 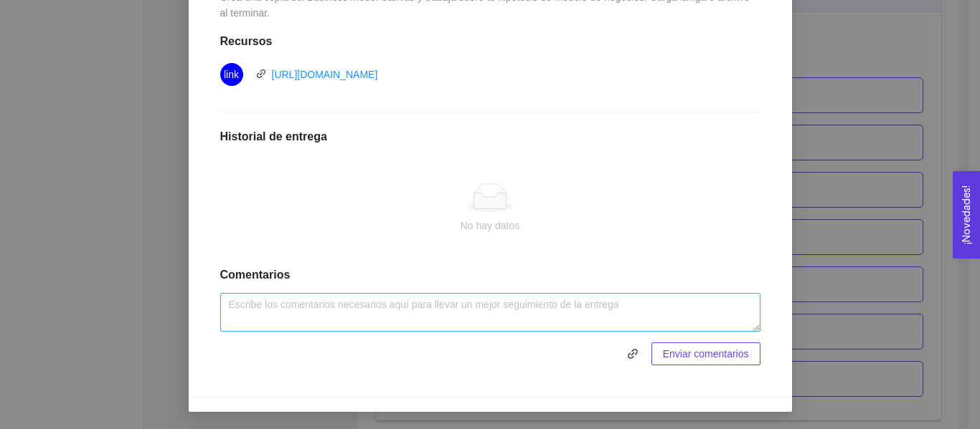 I want to click on button: Open Feedback Widget, so click(x=966, y=215).